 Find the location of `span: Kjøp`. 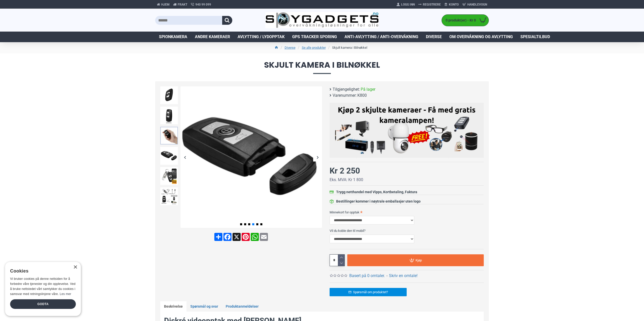

span: Kjøp is located at coordinates (419, 260).